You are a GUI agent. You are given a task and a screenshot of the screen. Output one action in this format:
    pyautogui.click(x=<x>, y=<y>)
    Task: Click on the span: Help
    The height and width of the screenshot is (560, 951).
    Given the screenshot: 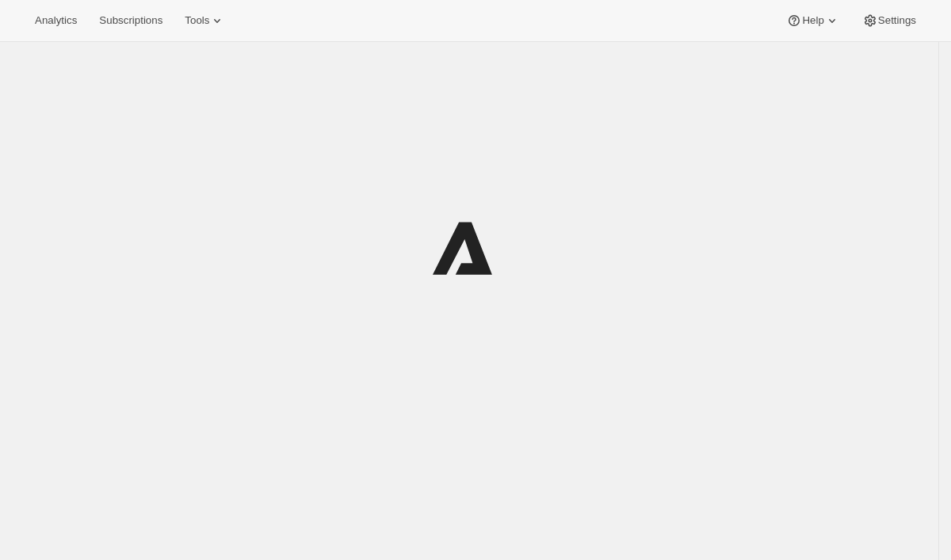 What is the action you would take?
    pyautogui.click(x=813, y=21)
    